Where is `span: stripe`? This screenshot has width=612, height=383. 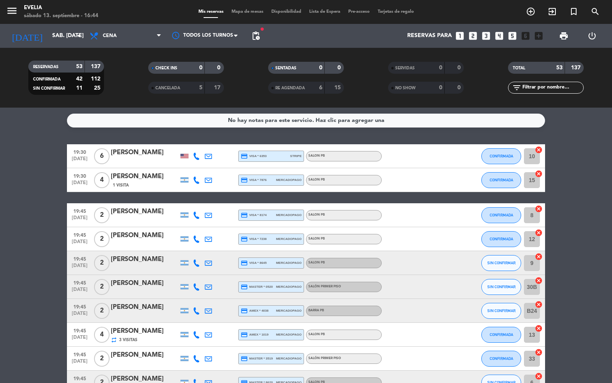 span: stripe is located at coordinates (295, 156).